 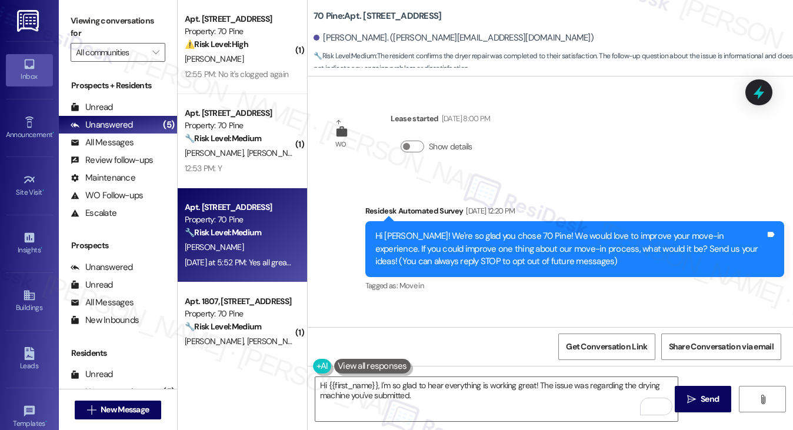 I want to click on button: Get Conversation Link, so click(x=606, y=346).